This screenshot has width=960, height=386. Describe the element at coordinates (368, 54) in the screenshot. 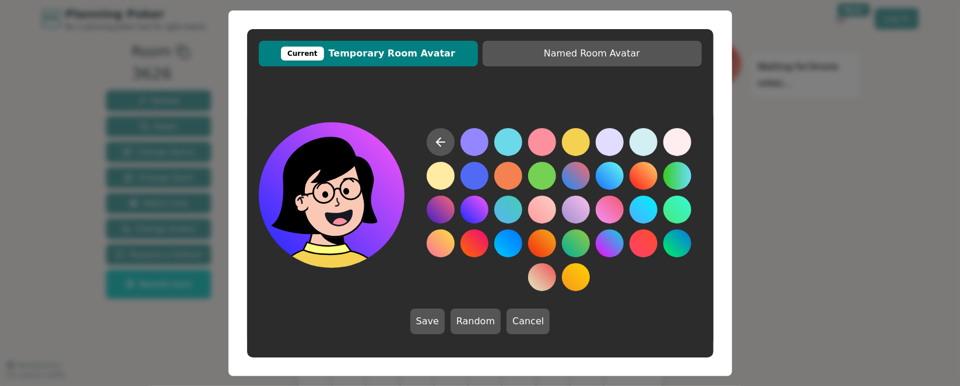

I see `button: CurrentTemporary Room Avatar` at that location.